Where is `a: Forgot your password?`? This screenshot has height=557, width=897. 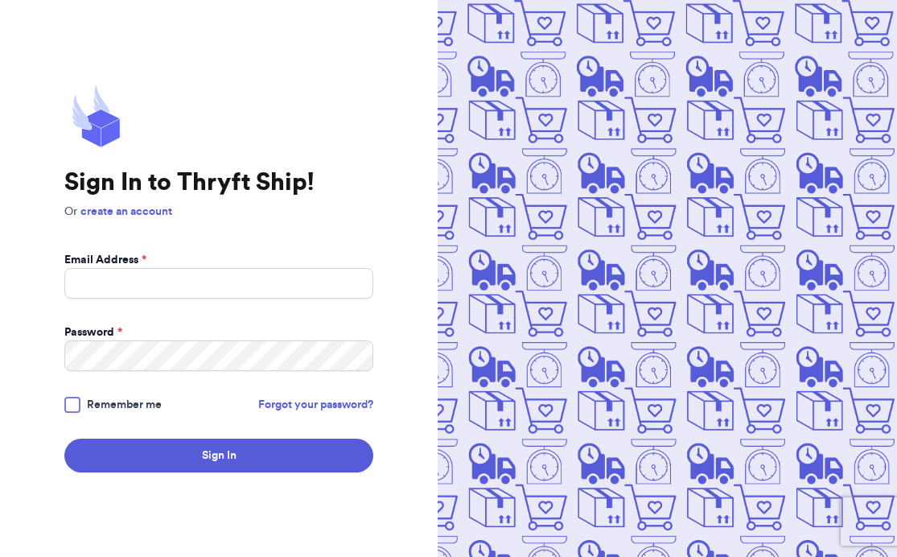
a: Forgot your password? is located at coordinates (315, 405).